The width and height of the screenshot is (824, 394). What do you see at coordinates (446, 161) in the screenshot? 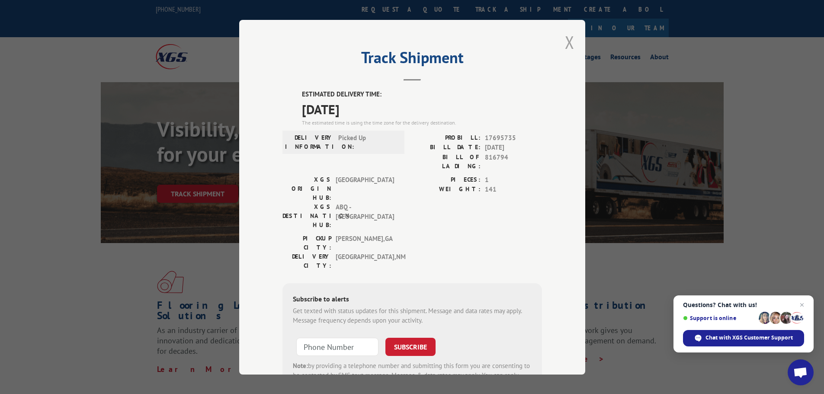
I see `label: BILL OF LADING:` at bounding box center [446, 161].